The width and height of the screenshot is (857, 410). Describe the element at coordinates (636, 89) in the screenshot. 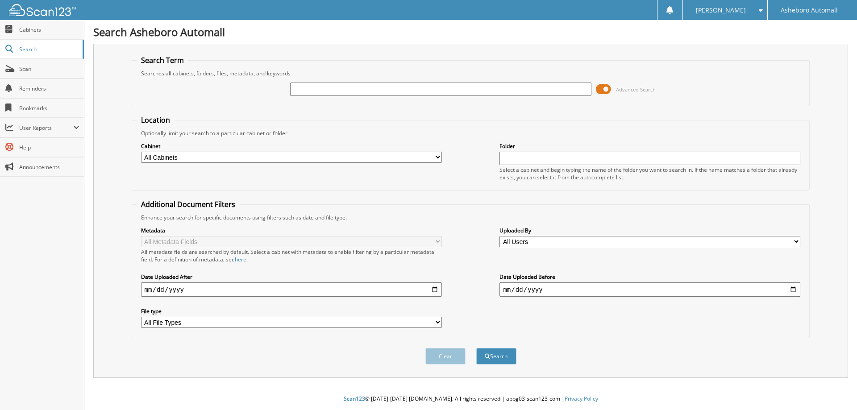

I see `span: Advanced Search` at that location.